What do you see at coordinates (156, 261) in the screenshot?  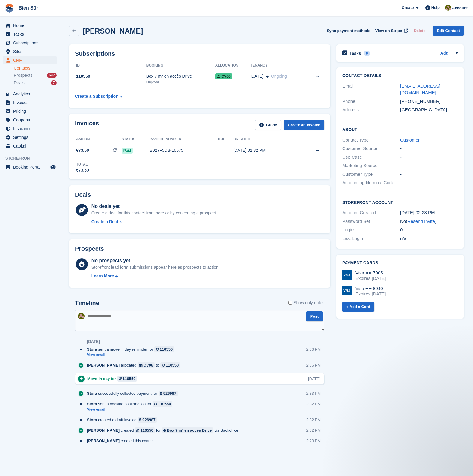 I see `div: No prospects yet` at bounding box center [156, 261].